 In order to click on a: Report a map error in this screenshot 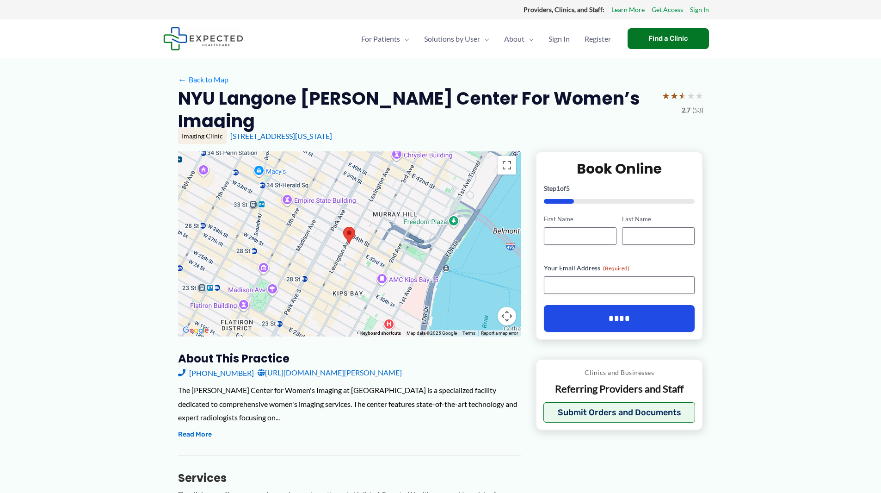, I will do `click(500, 333)`.